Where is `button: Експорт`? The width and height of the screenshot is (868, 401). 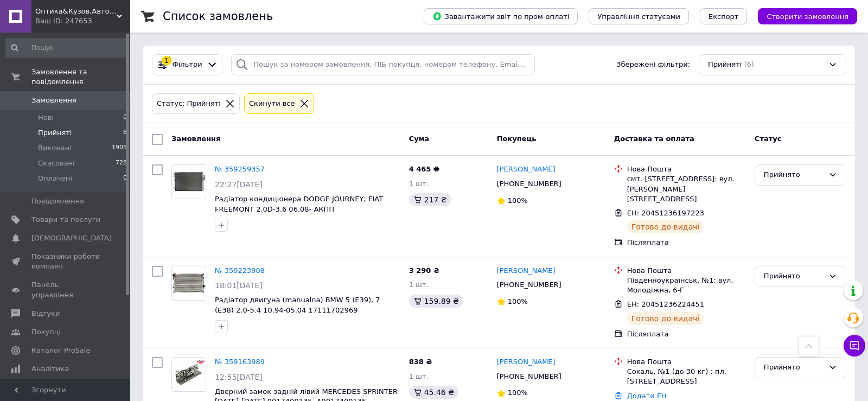
button: Експорт is located at coordinates (724, 16).